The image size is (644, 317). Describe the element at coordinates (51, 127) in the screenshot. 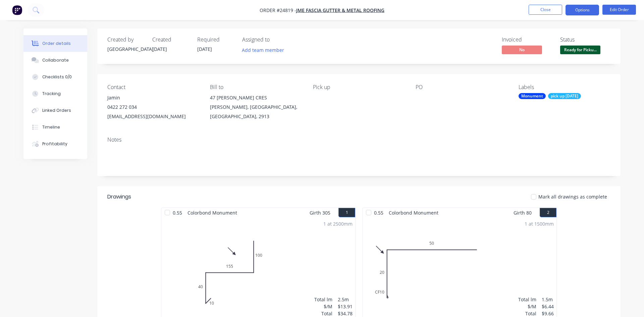

I see `div: Timeline` at that location.